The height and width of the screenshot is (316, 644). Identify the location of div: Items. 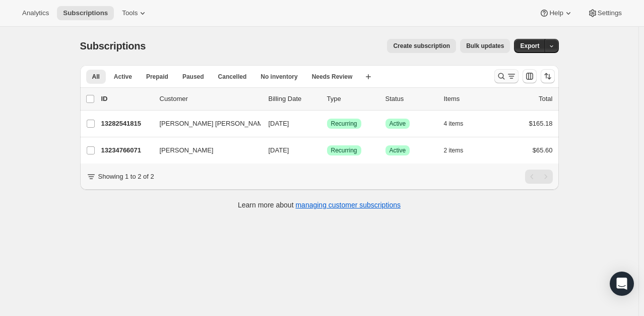
(470, 99).